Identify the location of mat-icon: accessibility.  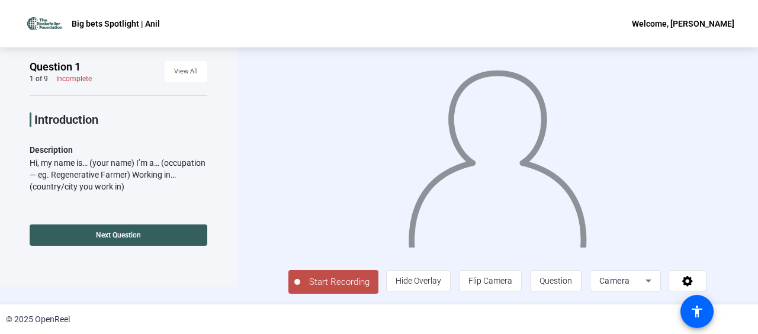
(697, 312).